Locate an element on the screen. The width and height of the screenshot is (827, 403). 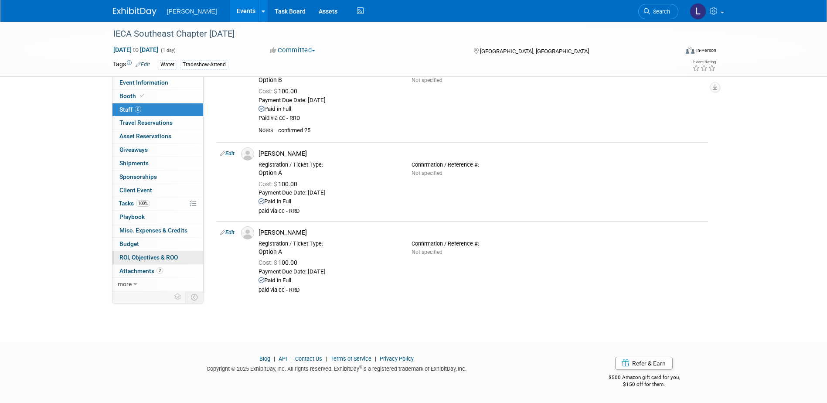
button: Committed is located at coordinates (292, 50).